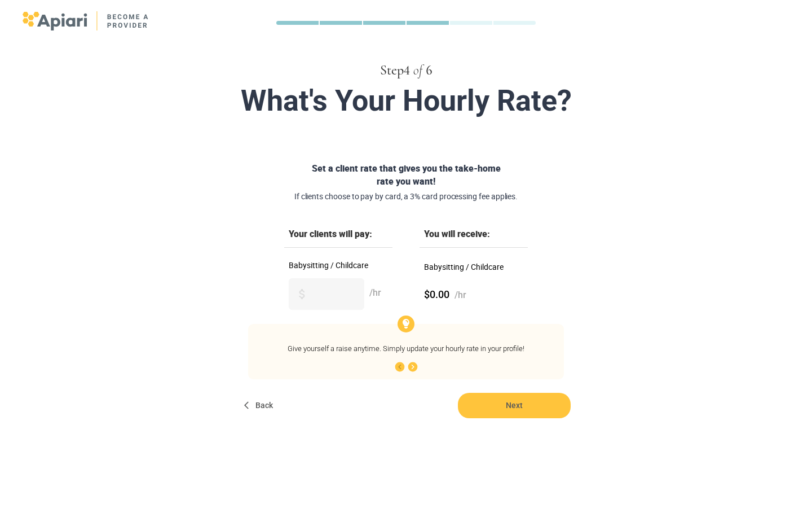 This screenshot has width=812, height=508. I want to click on div: What's Your Hourly Rate?, so click(406, 101).